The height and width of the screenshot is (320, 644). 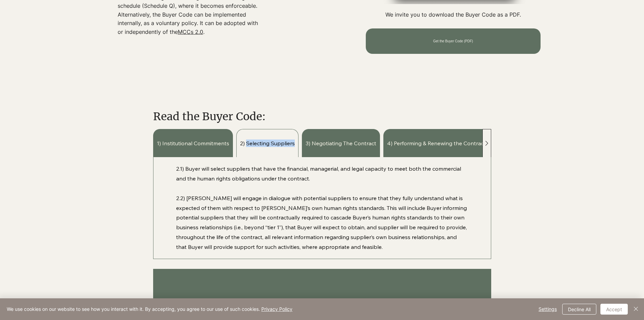 What do you see at coordinates (453, 41) in the screenshot?
I see `a: Get the Buyer Code (PDF)` at bounding box center [453, 41].